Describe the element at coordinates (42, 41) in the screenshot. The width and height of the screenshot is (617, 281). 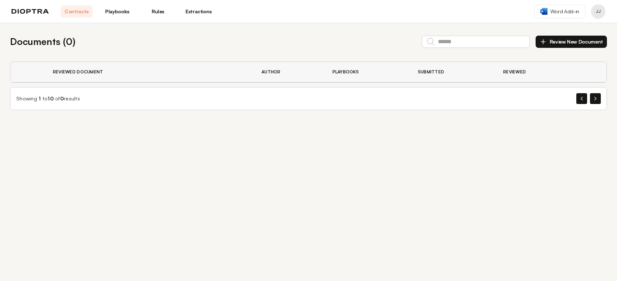
I see `h2: Documents ( 0 )` at that location.